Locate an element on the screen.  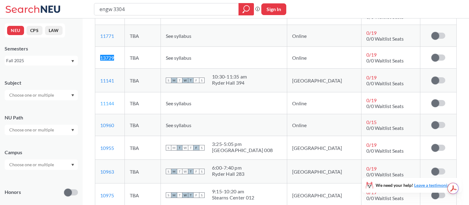
a: 10955 is located at coordinates (107, 148).